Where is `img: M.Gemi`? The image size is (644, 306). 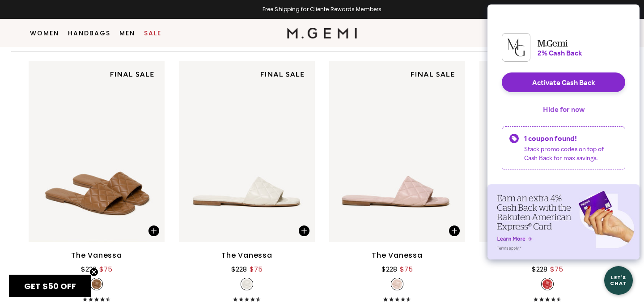
img: M.Gemi is located at coordinates (322, 33).